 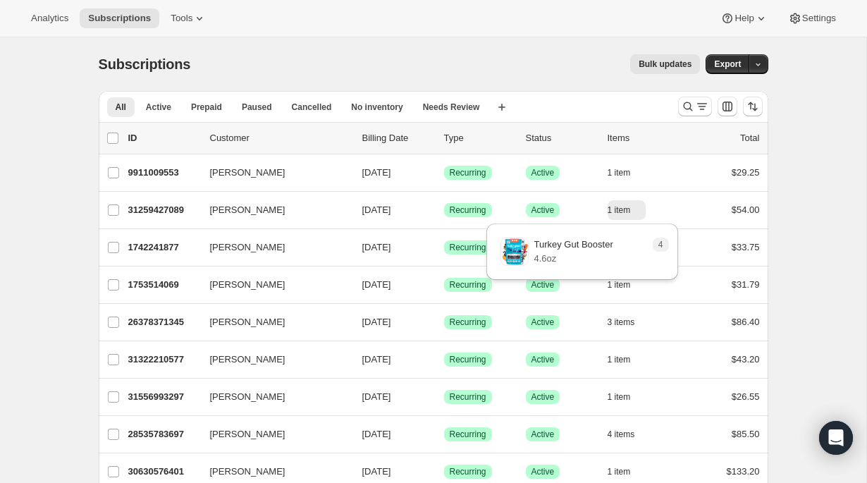 What do you see at coordinates (377, 107) in the screenshot?
I see `span: No inventory` at bounding box center [377, 107].